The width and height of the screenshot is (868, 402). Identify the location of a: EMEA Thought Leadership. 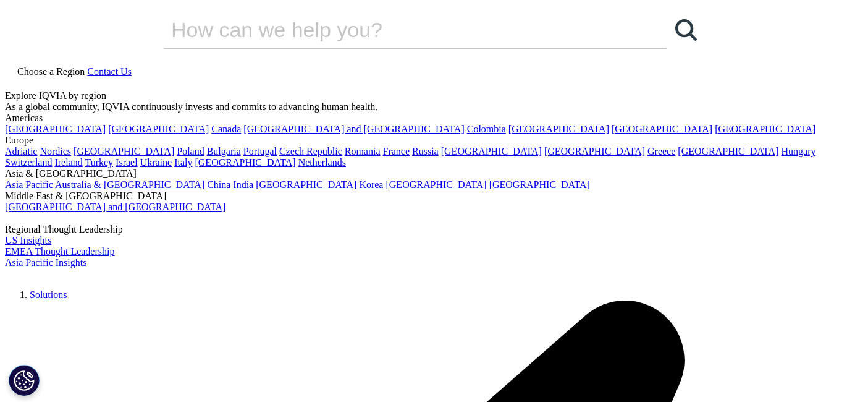
(60, 251).